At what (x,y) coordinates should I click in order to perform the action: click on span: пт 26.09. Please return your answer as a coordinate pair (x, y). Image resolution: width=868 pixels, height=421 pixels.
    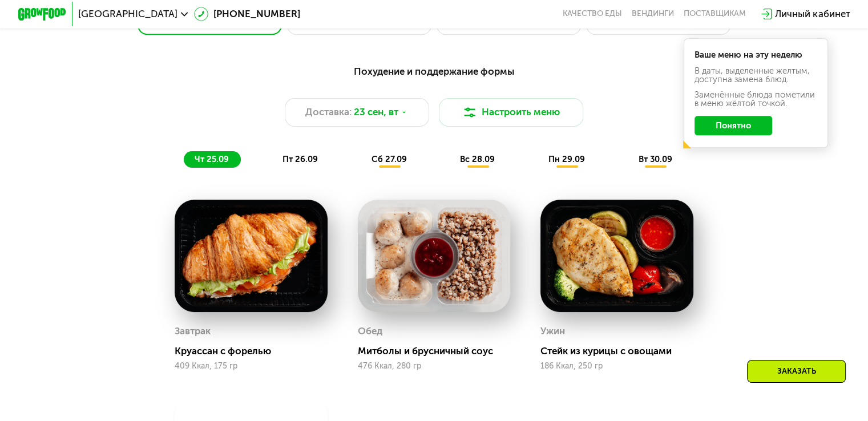
    Looking at the image, I should click on (300, 159).